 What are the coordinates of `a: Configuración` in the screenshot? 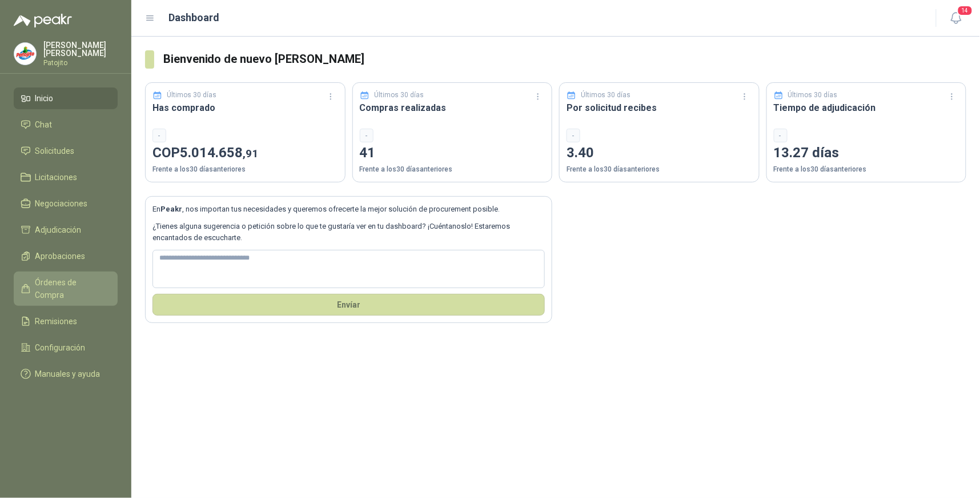 It's located at (66, 348).